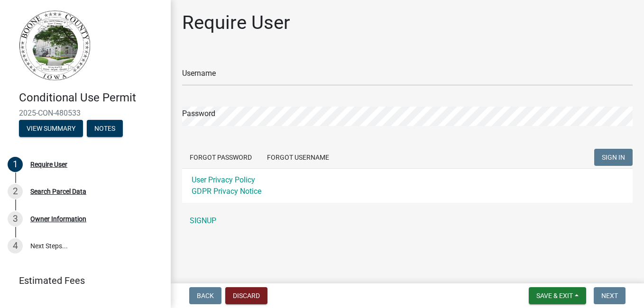 The image size is (644, 308). Describe the element at coordinates (613, 157) in the screenshot. I see `span: SIGN IN` at that location.